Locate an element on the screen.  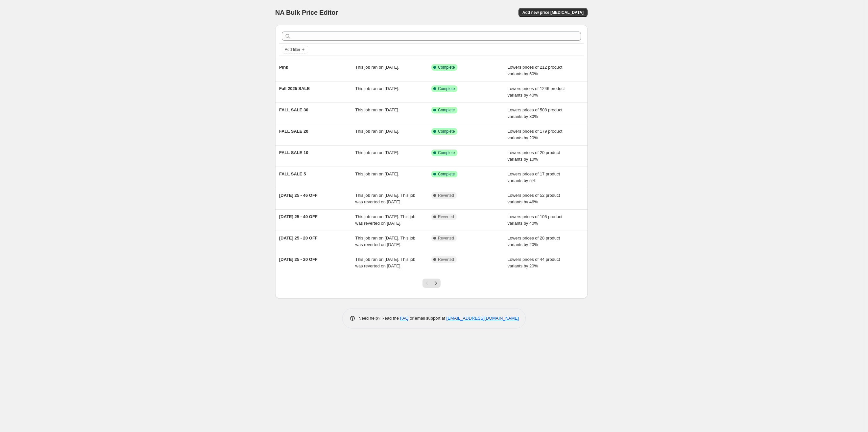
button: Next is located at coordinates (436, 283).